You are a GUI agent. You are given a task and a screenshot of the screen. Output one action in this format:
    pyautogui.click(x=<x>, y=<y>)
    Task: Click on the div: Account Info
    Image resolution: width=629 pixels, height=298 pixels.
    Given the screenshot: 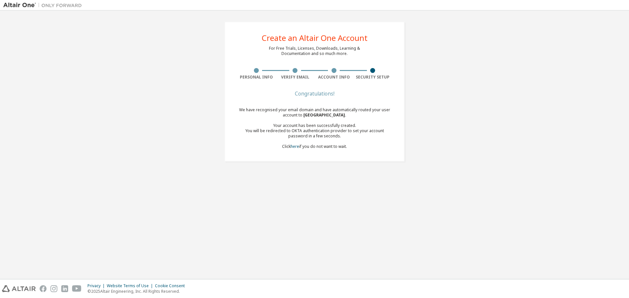 What is the action you would take?
    pyautogui.click(x=334, y=77)
    